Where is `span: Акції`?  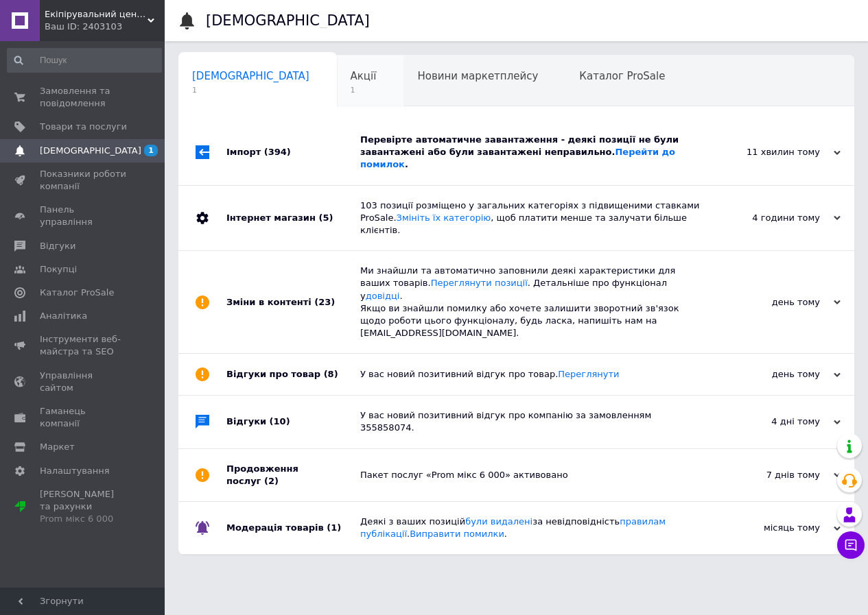
span: Акції is located at coordinates (364, 76).